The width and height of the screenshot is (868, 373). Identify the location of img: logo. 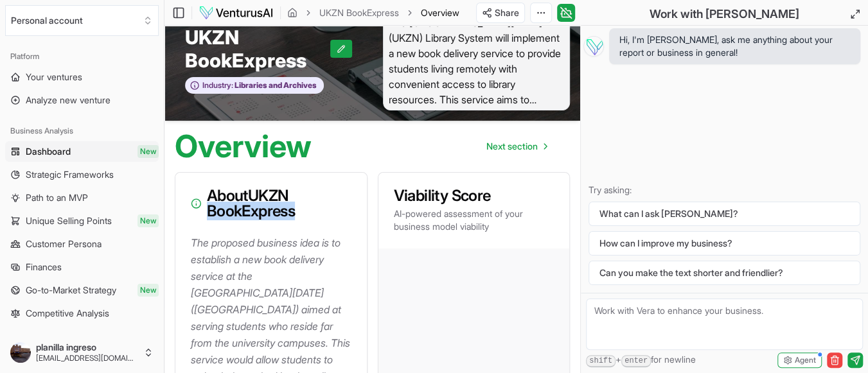
(236, 13).